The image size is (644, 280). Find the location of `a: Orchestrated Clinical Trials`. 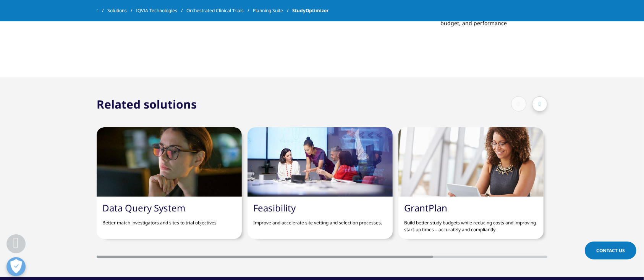

a: Orchestrated Clinical Trials is located at coordinates (220, 11).